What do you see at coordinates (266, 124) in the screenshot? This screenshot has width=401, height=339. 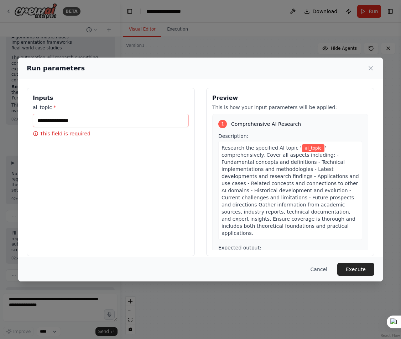 I see `span: Comprehensive AI Research` at bounding box center [266, 124].